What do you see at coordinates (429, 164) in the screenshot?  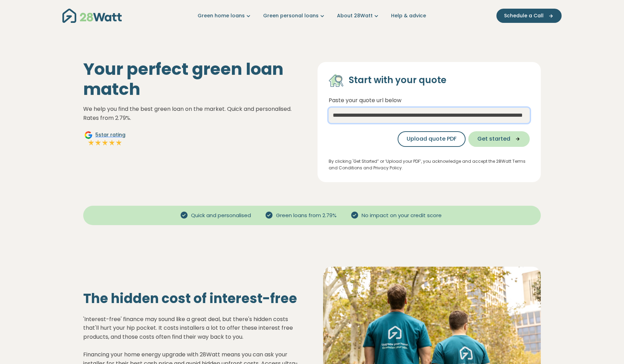 I see `p: By clicking 'Get Started” or ‘Upload your PDF’, you acknowledge and accept the 28Watt Terms and C...` at bounding box center [429, 164].